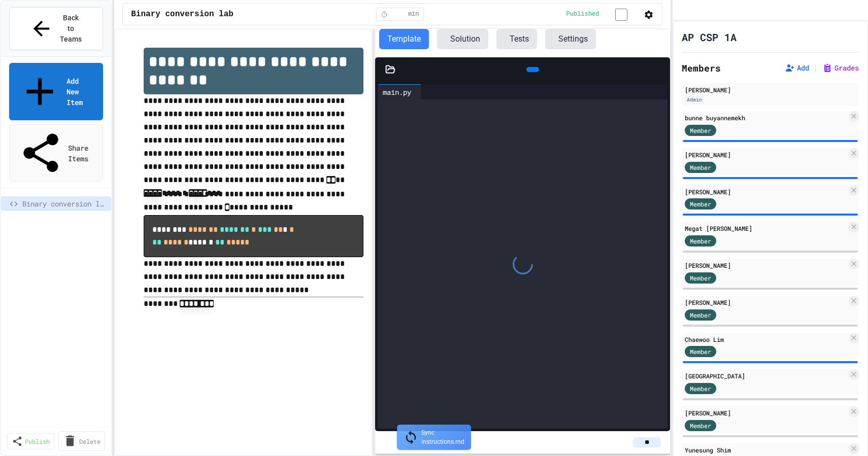 The image size is (868, 456). Describe the element at coordinates (516, 39) in the screenshot. I see `button: Tests` at that location.